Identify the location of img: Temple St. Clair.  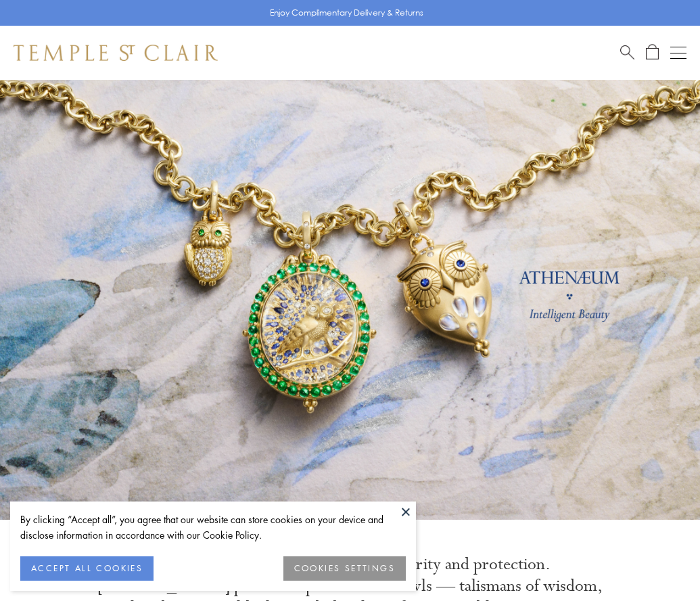
(116, 53).